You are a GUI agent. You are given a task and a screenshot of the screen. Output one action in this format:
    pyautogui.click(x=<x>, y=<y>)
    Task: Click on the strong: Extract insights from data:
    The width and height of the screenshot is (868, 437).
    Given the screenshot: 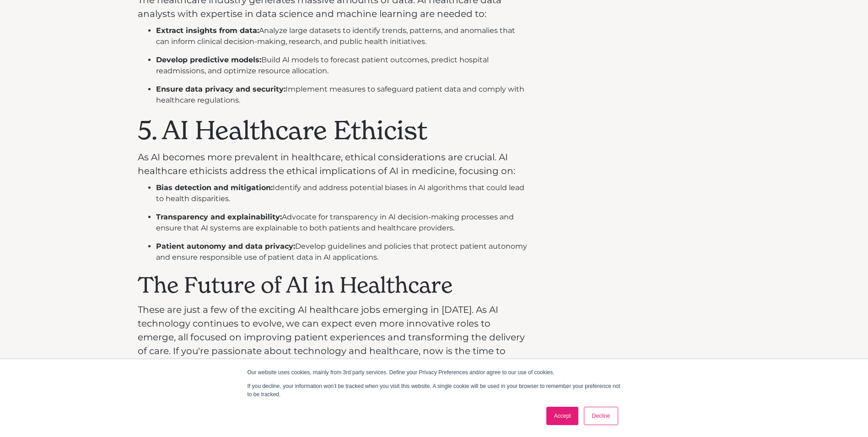 What is the action you would take?
    pyautogui.click(x=207, y=30)
    